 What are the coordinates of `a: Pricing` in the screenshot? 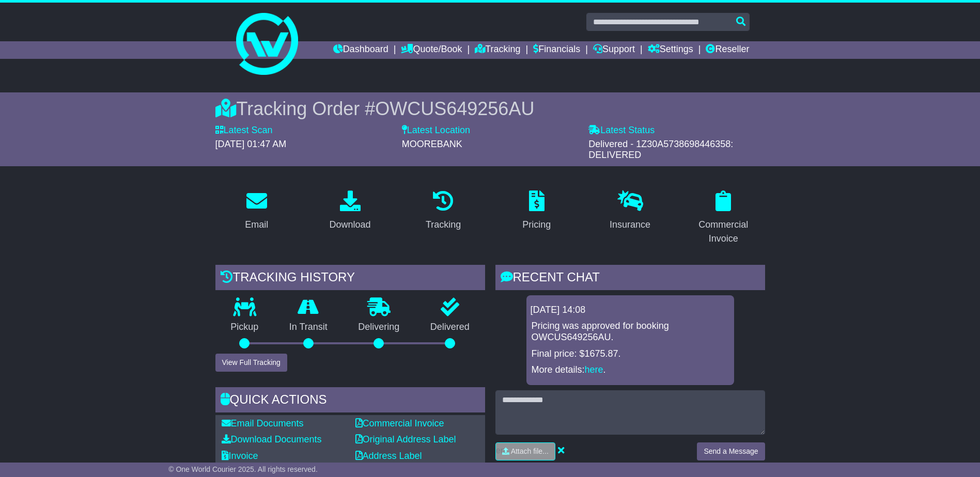 It's located at (537, 211).